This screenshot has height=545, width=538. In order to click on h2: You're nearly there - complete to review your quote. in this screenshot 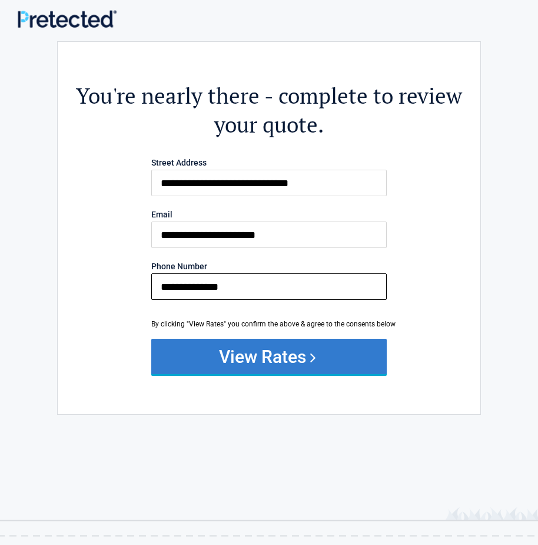, I will do `click(269, 110)`.